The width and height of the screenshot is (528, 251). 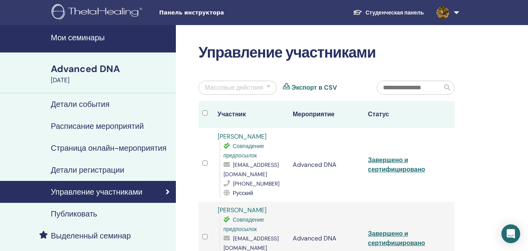 What do you see at coordinates (358, 12) in the screenshot?
I see `img: graduation-cap-white.svg` at bounding box center [358, 12].